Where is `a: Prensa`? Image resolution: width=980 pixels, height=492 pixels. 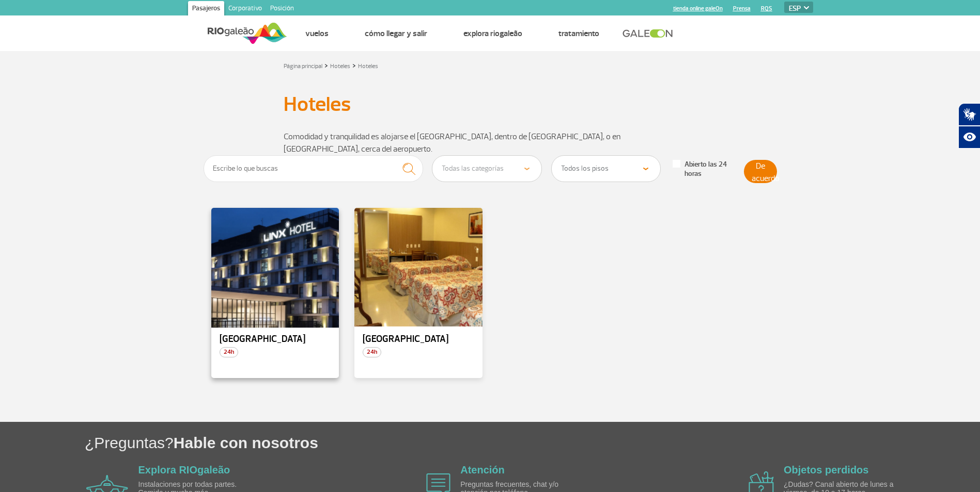 a: Prensa is located at coordinates (742, 8).